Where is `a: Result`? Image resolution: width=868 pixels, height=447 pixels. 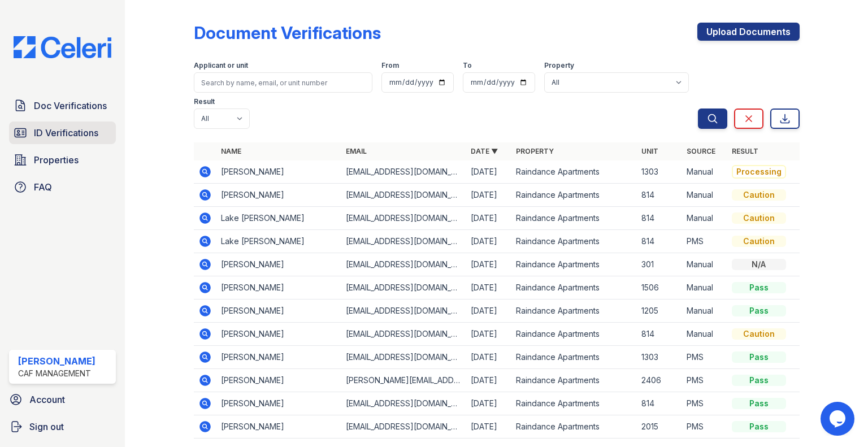
a: Result is located at coordinates (745, 151).